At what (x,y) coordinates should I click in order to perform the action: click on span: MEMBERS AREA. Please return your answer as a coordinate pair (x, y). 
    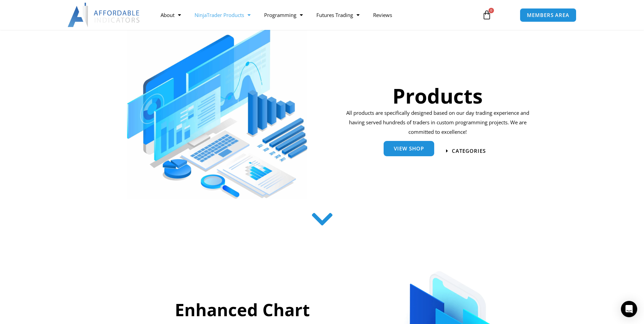
    Looking at the image, I should click on (548, 15).